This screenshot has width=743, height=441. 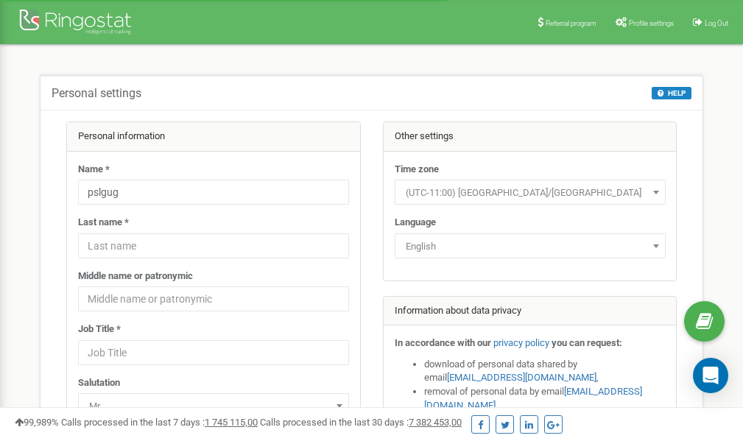 I want to click on u: 1 745 115,00, so click(x=231, y=422).